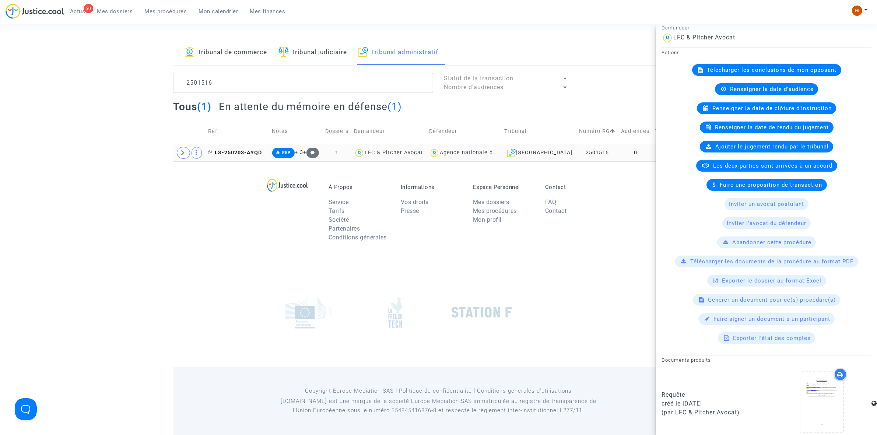 This screenshot has width=877, height=435. Describe the element at coordinates (286, 152) in the screenshot. I see `span: REP` at that location.